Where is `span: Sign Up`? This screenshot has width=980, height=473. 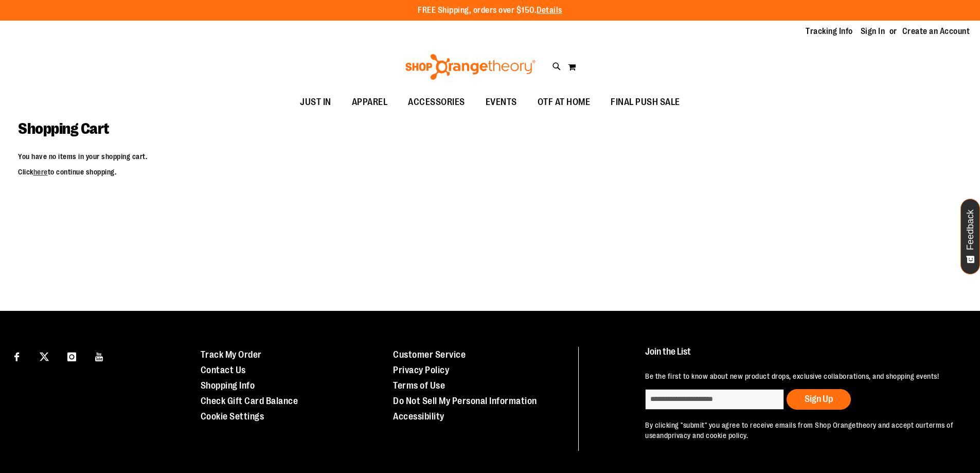 span: Sign Up is located at coordinates (818, 398).